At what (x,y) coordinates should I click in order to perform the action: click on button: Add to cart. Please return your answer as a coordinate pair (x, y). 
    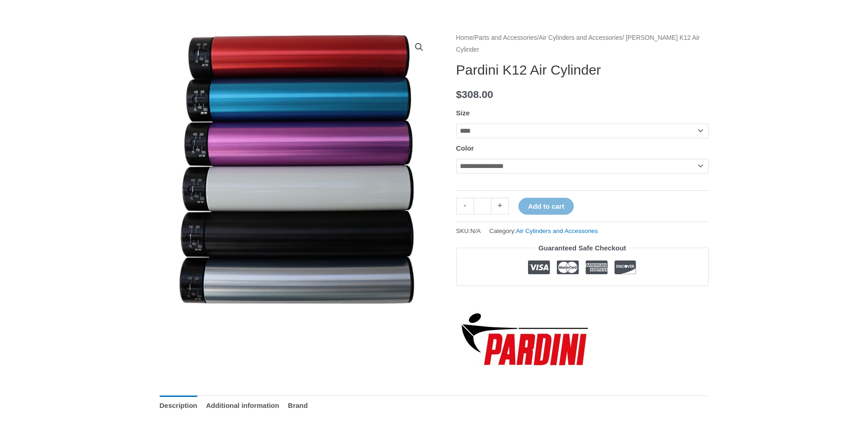
    Looking at the image, I should click on (546, 206).